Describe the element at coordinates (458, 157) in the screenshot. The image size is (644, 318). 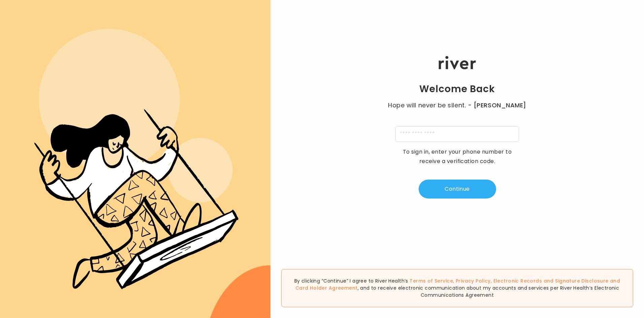
I see `p: To sign in, enter your phone number to receive a verification code.` at that location.